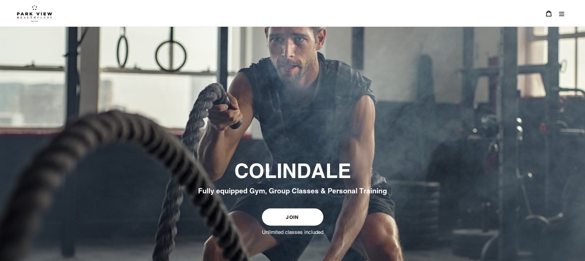 The width and height of the screenshot is (585, 261). Describe the element at coordinates (561, 13) in the screenshot. I see `button: Menu` at that location.